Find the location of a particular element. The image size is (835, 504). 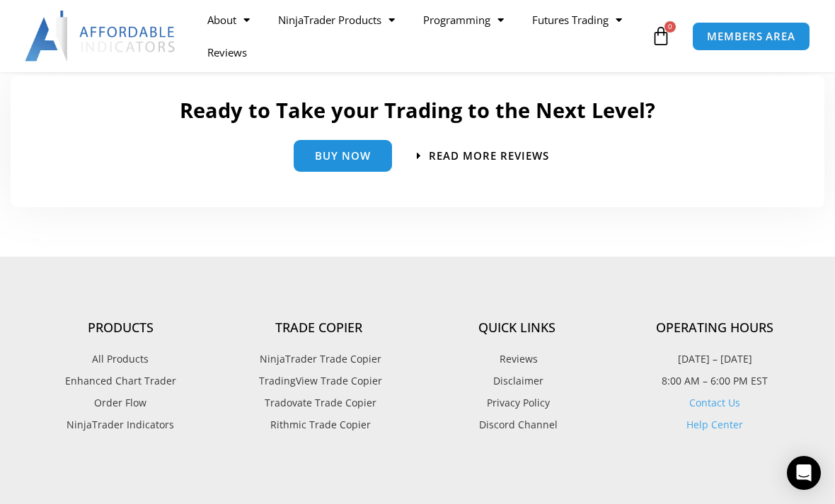

h4: Operating Hours is located at coordinates (714, 328).